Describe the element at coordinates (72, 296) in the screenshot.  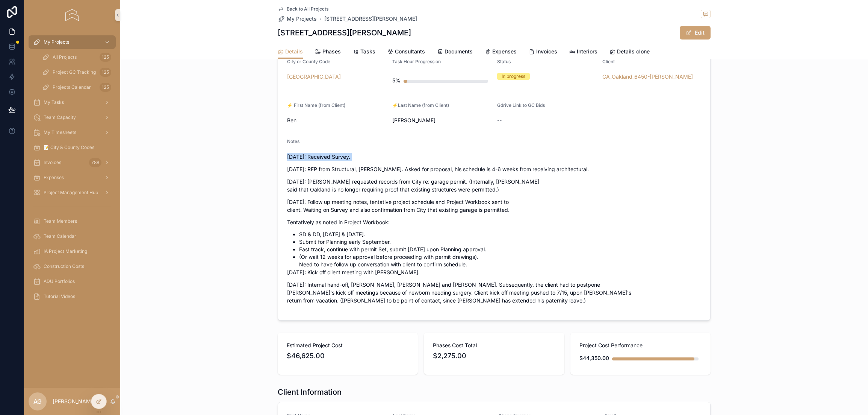
I see `a: Tutorial Videos` at that location.